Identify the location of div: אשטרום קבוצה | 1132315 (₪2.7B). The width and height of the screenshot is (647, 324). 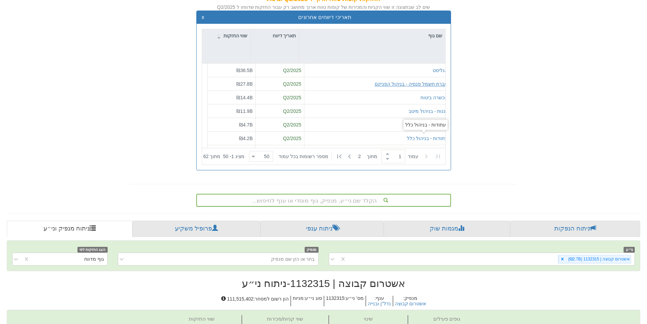
(599, 259).